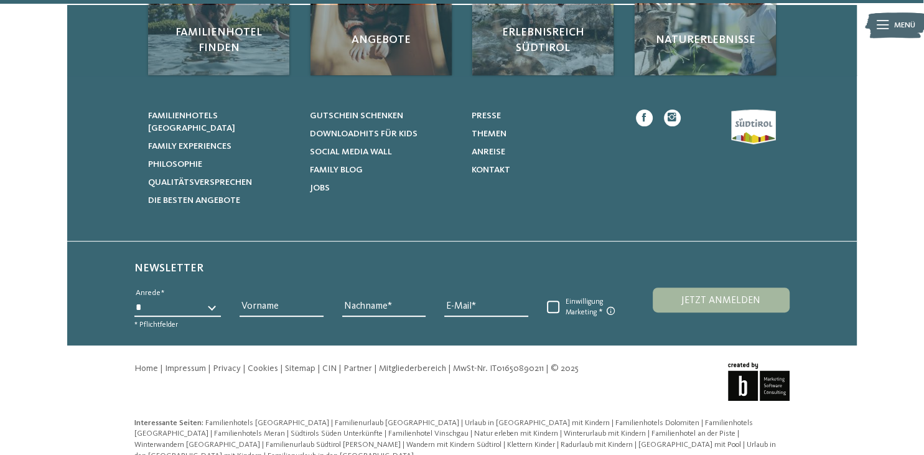  What do you see at coordinates (383, 152) in the screenshot?
I see `a: Social Media Wall` at bounding box center [383, 152].